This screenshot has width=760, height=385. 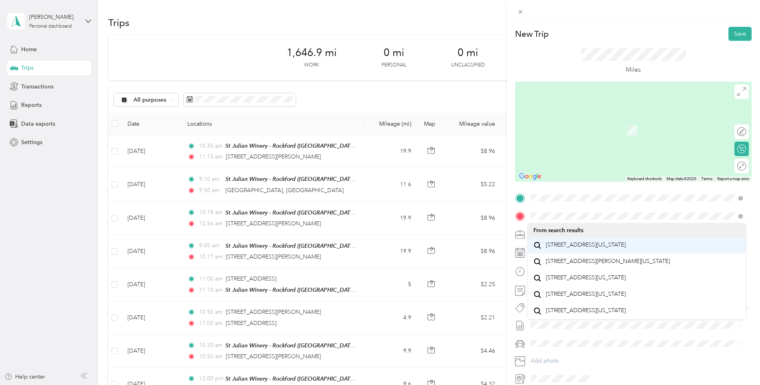 I want to click on p: Miles, so click(x=634, y=70).